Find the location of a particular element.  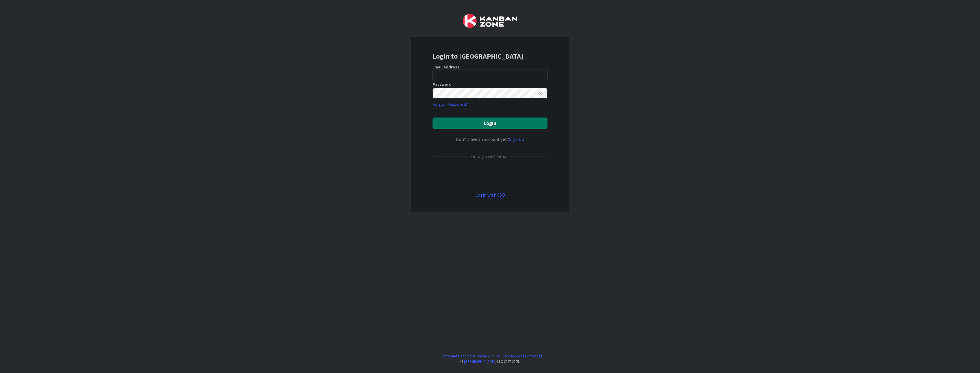

label: Email Address is located at coordinates (446, 67).